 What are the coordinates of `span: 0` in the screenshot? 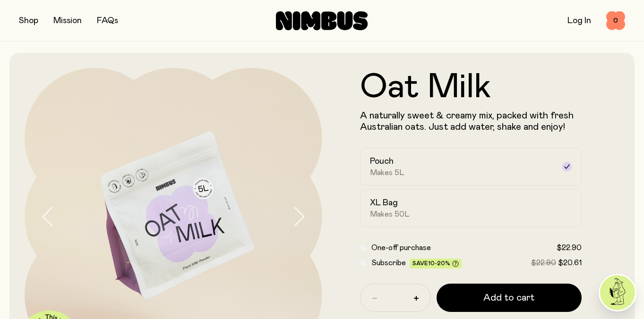 It's located at (615, 21).